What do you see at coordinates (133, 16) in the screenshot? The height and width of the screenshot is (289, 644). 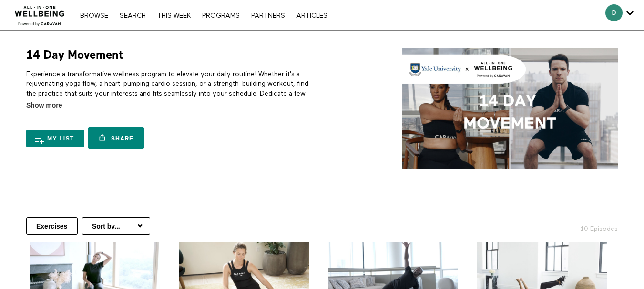 I see `a: Search` at bounding box center [133, 16].